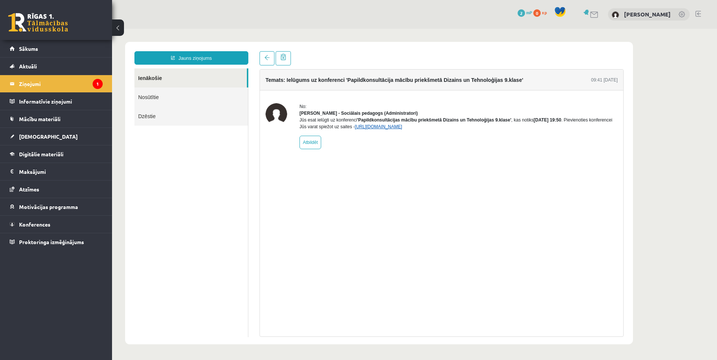 The width and height of the screenshot is (717, 360). Describe the element at coordinates (346, 94) in the screenshot. I see `div: Jūs esat ielūgti uz konferenci , kas notiks . Pievienoties konferencei Jūs varat spiežot uz saites -` at that location.